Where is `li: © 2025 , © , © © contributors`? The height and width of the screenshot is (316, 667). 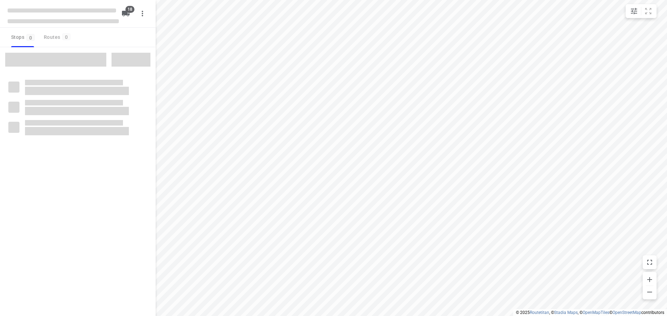
li: © 2025 , © , © © contributors is located at coordinates (590, 313).